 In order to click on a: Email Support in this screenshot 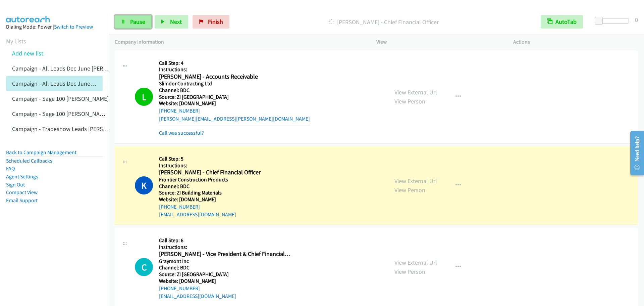, I will do `click(22, 200)`.